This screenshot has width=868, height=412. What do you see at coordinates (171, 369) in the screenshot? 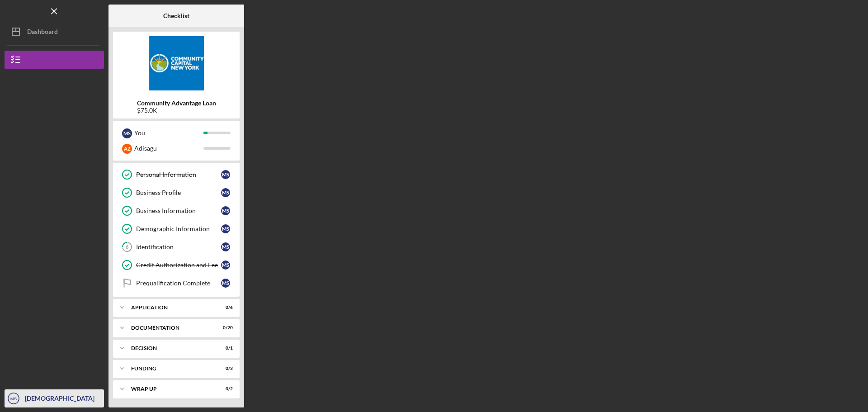
I see `div: Funding` at bounding box center [171, 369].